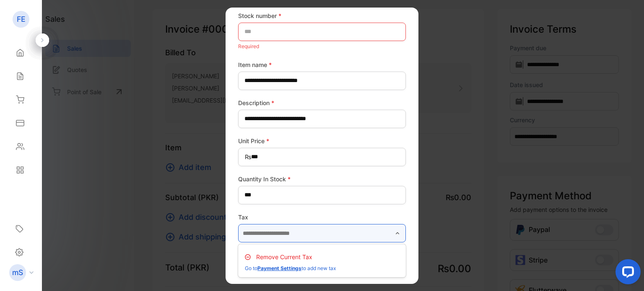 The height and width of the screenshot is (291, 644). Describe the element at coordinates (248, 156) in the screenshot. I see `span: ₨` at that location.